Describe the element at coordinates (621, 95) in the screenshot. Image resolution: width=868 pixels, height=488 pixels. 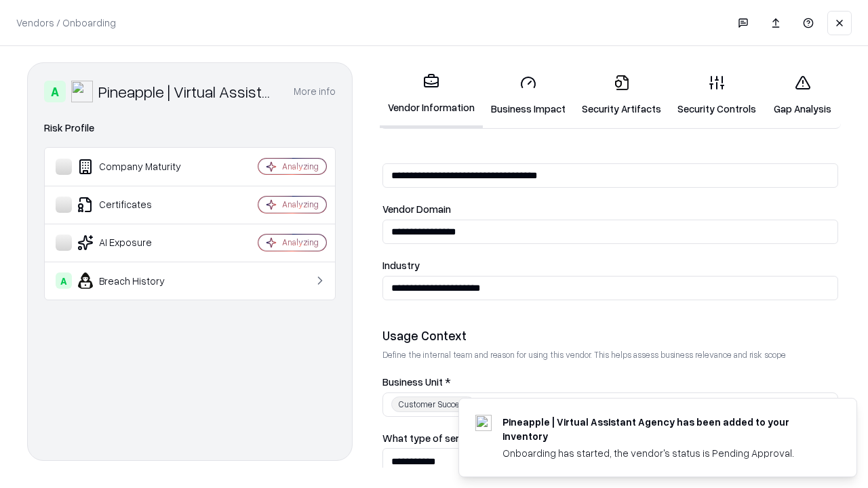
I see `a: Security Artifacts` at that location.